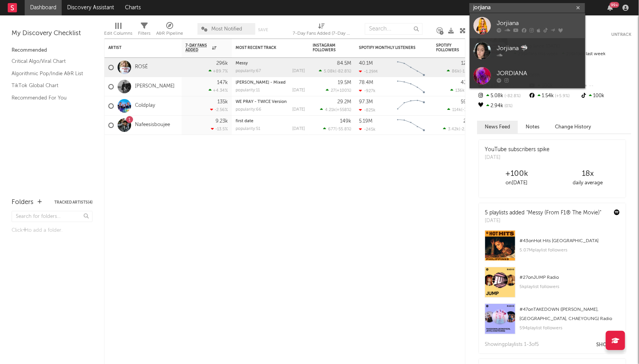  What do you see at coordinates (469, 121) in the screenshot?
I see `div: 274k` at bounding box center [469, 121].